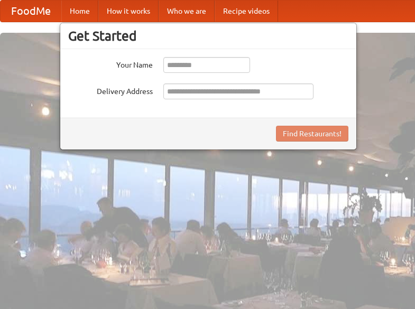 This screenshot has width=415, height=309. Describe the element at coordinates (312, 134) in the screenshot. I see `button: Find Restaurants!` at that location.